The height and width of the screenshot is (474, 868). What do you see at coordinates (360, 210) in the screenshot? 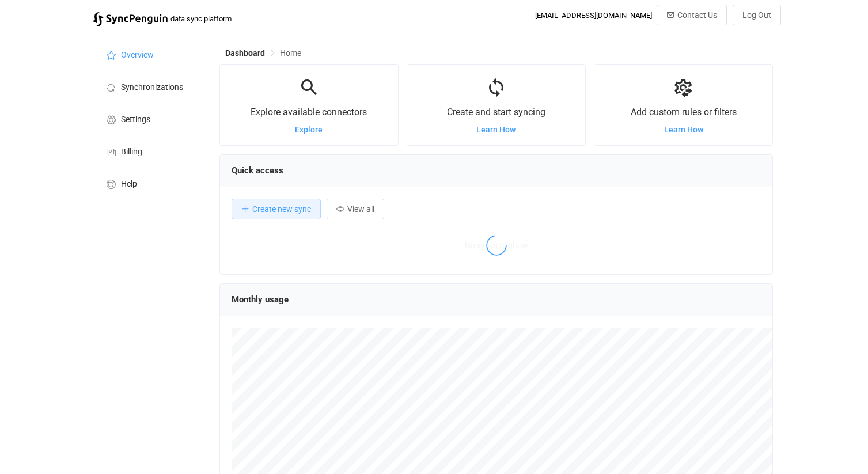
I see `span: View all` at bounding box center [360, 210].